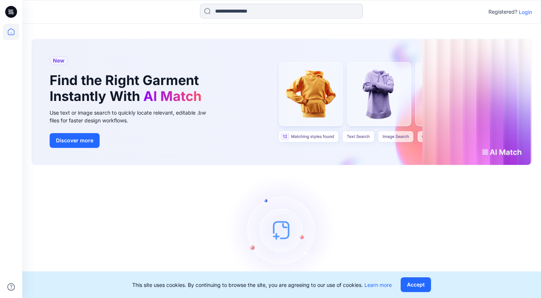 The width and height of the screenshot is (541, 298). Describe the element at coordinates (416, 285) in the screenshot. I see `button: Accept` at that location.